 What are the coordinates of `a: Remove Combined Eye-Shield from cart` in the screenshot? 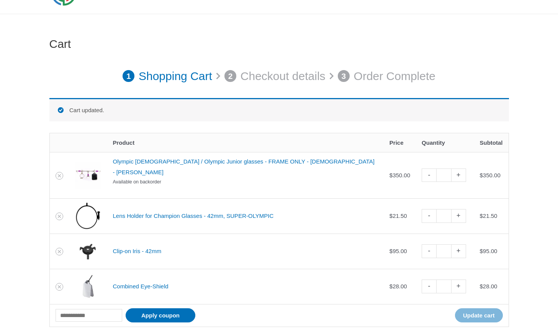 It's located at (59, 287).